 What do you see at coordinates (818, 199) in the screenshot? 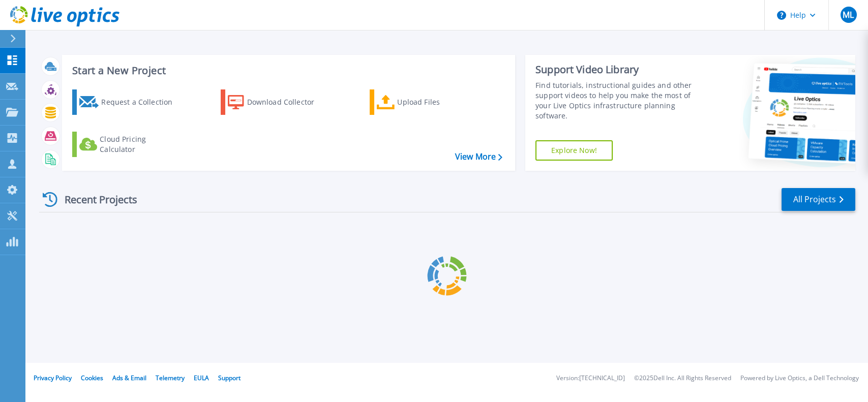
I see `a: All Projects` at bounding box center [818, 199].